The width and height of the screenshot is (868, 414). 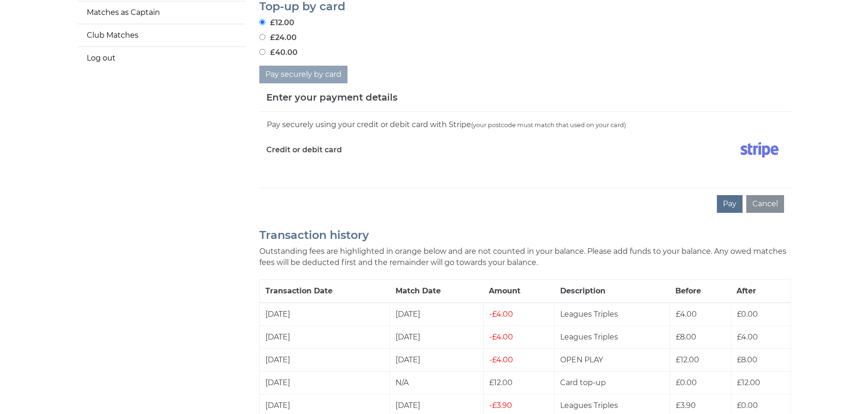 What do you see at coordinates (304, 150) in the screenshot?
I see `label: Credit or debit card` at bounding box center [304, 150].